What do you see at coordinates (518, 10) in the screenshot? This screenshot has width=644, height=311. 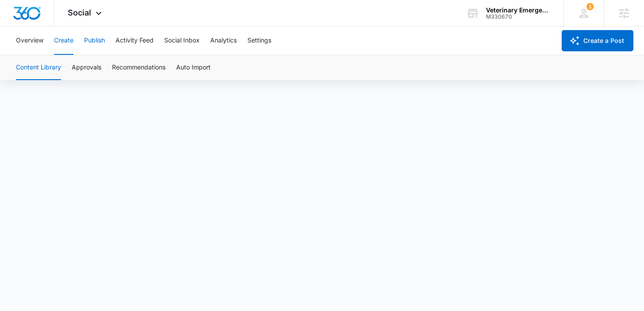 I see `div: account name` at bounding box center [518, 10].